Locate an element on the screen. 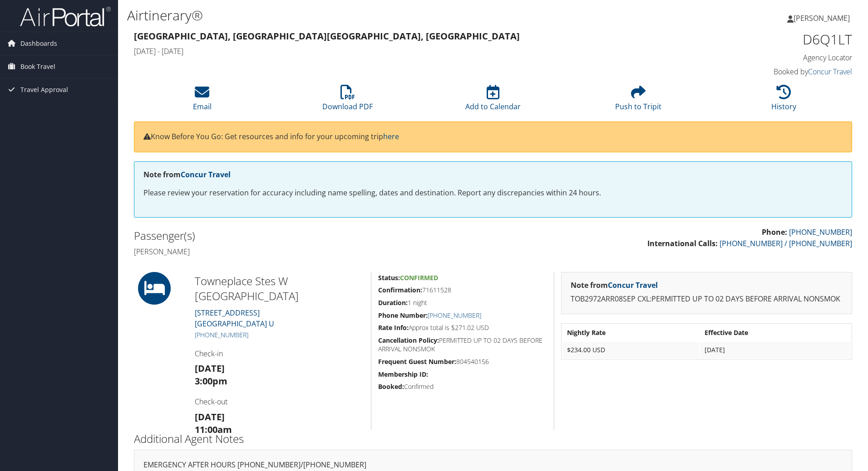 Image resolution: width=868 pixels, height=471 pixels. p: Know Before You Go: Get resources and info for your upcoming trip is located at coordinates (493, 137).